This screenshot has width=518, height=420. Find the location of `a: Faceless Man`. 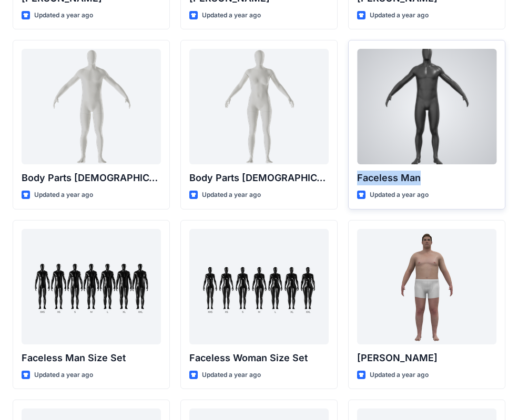

a: Faceless Man is located at coordinates (426, 107).